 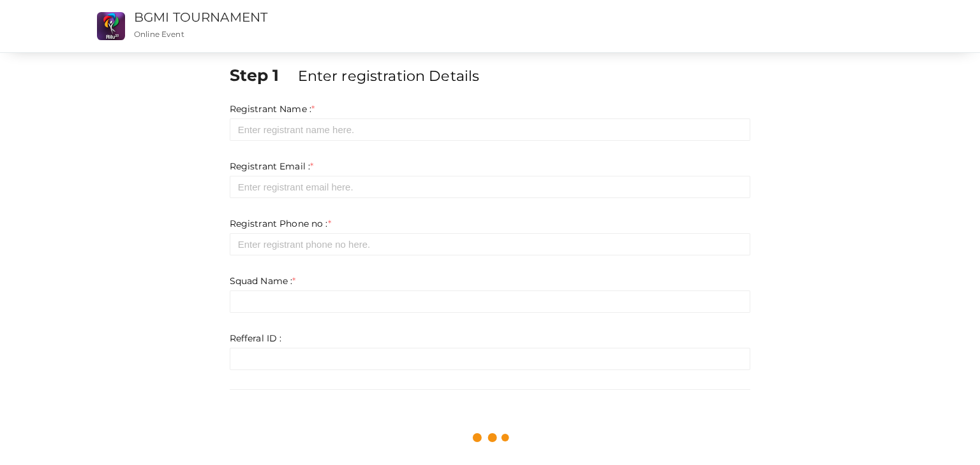 I want to click on label: Squad Name :, so click(x=263, y=281).